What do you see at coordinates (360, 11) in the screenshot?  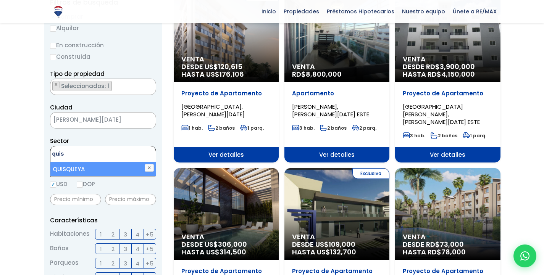 I see `span: Préstamos Hipotecarios` at bounding box center [360, 11].